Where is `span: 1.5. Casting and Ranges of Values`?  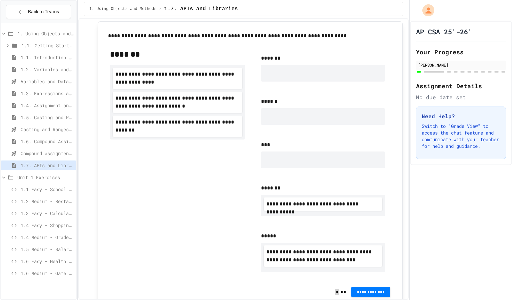
span: 1.5. Casting and Ranges of Values is located at coordinates (47, 117).